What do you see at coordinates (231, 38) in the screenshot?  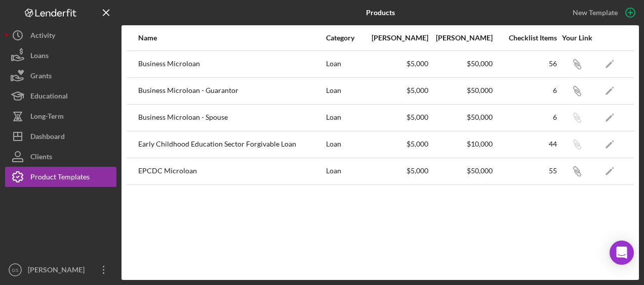 I see `div: Name` at bounding box center [231, 38].